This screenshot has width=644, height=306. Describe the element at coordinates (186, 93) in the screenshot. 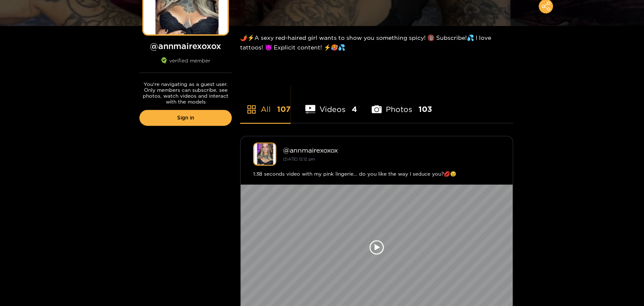

I see `p: You're navigating as a guest user. Only members can subscribe, see photos, watch videos and inter...` at that location.